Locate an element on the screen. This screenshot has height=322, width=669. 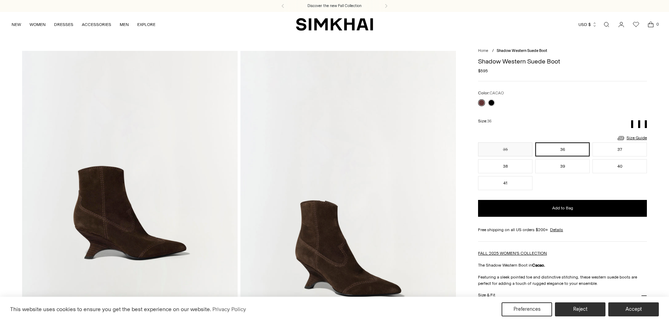
a: Size Guide is located at coordinates (632, 138).